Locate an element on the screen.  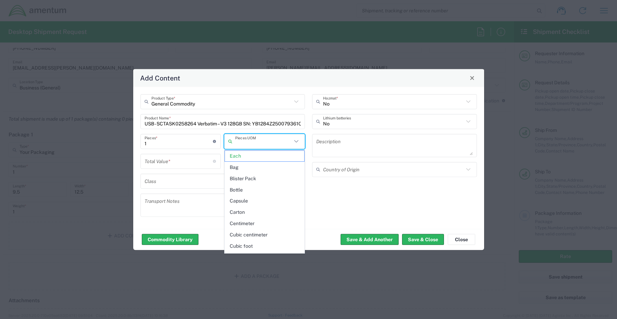
span: Bag is located at coordinates (264, 167).